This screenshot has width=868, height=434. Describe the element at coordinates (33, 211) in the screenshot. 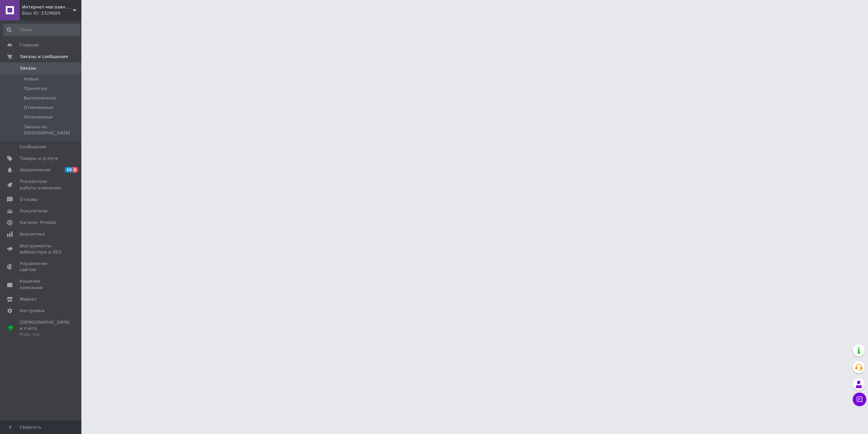

I see `span: Покупатели` at that location.